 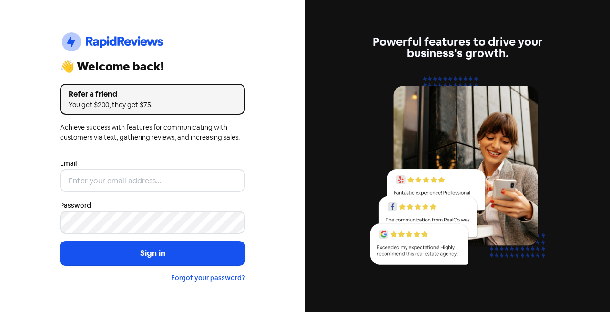 I want to click on input: Enter your email address..., so click(x=152, y=181).